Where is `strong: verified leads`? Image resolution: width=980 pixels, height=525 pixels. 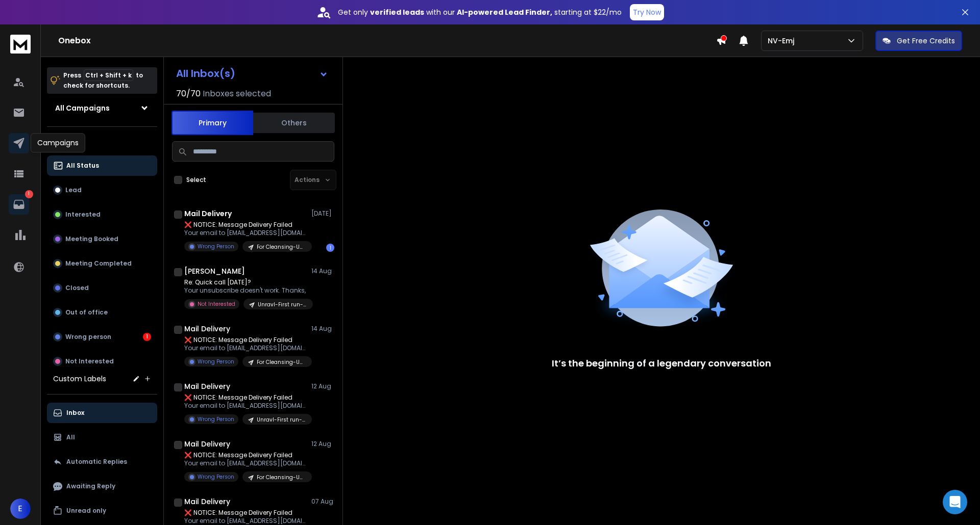
strong: verified leads is located at coordinates (397, 13).